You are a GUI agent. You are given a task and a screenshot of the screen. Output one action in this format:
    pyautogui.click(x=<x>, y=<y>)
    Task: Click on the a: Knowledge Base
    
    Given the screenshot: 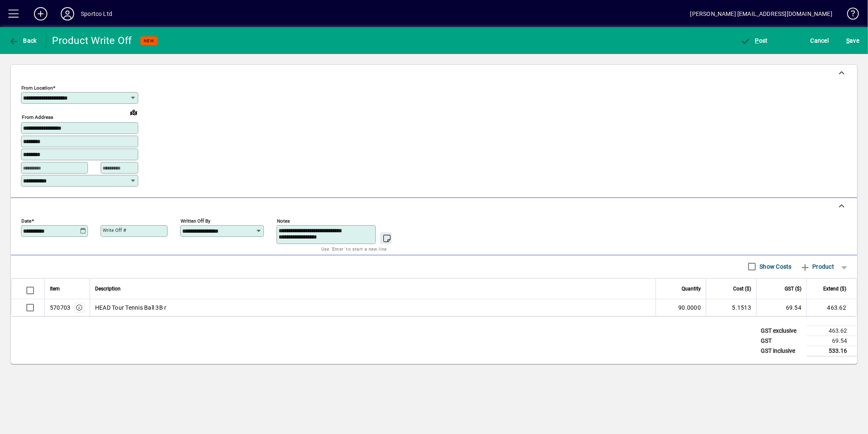 What is the action you would take?
    pyautogui.click(x=849, y=15)
    